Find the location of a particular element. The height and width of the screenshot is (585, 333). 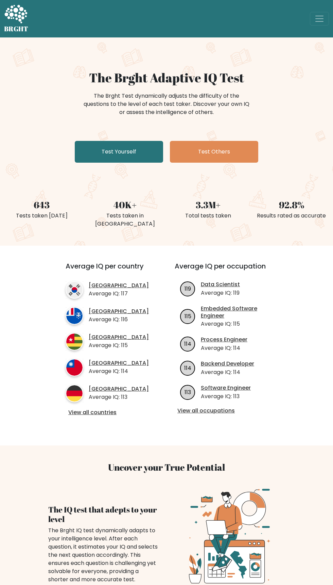

div: Total tests taken is located at coordinates (208, 216).